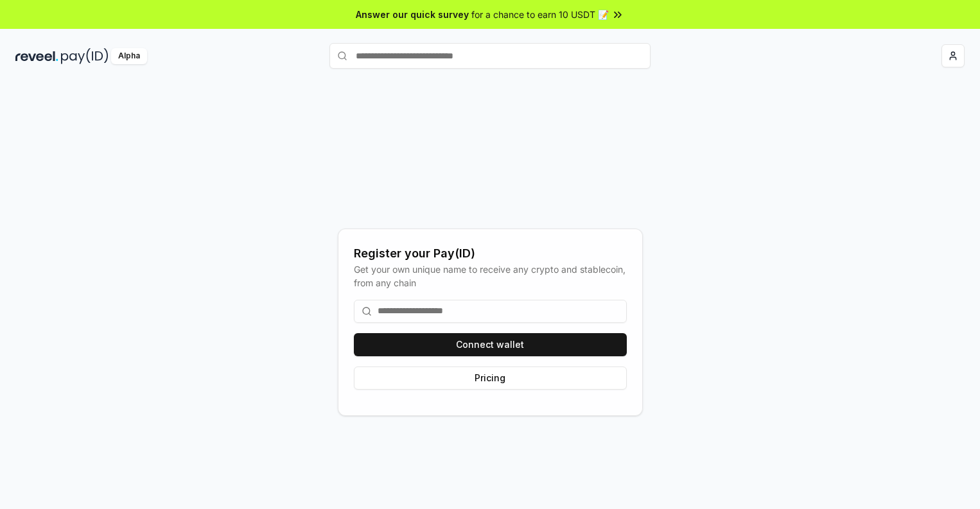  What do you see at coordinates (412, 14) in the screenshot?
I see `span: Answer our quick survey` at bounding box center [412, 14].